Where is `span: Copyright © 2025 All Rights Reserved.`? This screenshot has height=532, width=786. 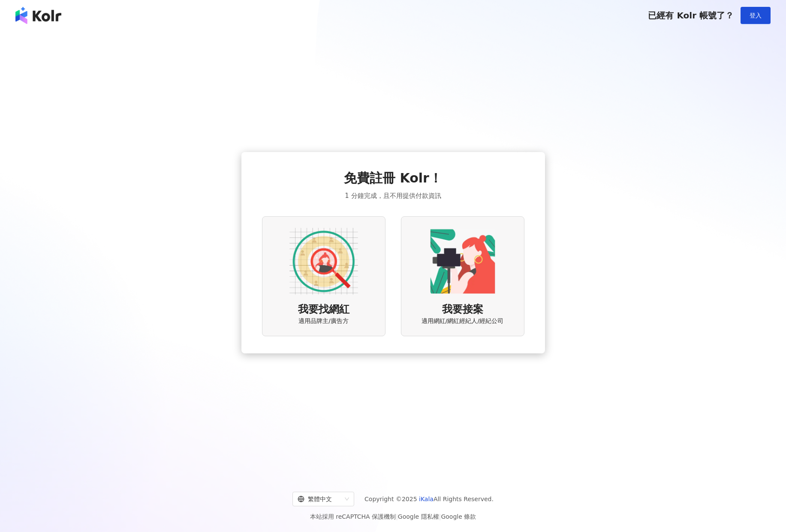 span: Copyright © 2025 All Rights Reserved. is located at coordinates (429, 499).